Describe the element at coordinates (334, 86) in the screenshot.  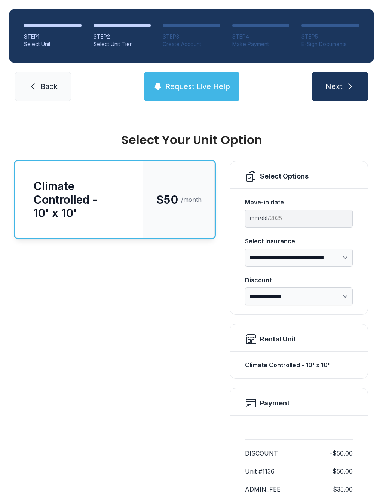
I see `span: Next` at that location.